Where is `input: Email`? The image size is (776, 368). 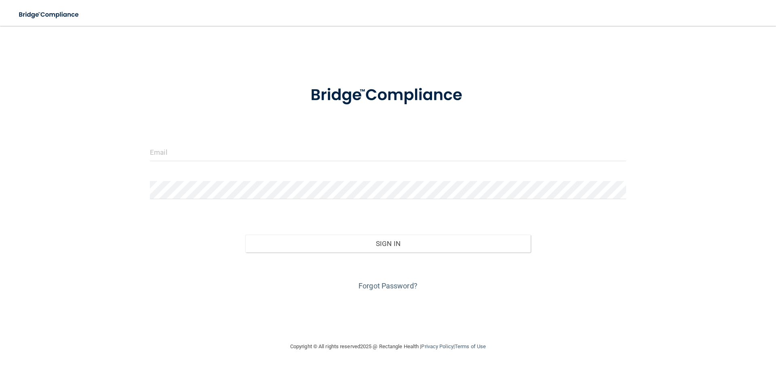 input: Email is located at coordinates (388, 152).